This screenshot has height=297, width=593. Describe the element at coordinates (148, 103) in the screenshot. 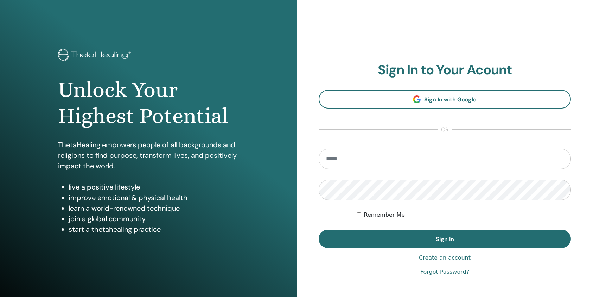

I see `h1: Unlock Your Highest Potential` at that location.